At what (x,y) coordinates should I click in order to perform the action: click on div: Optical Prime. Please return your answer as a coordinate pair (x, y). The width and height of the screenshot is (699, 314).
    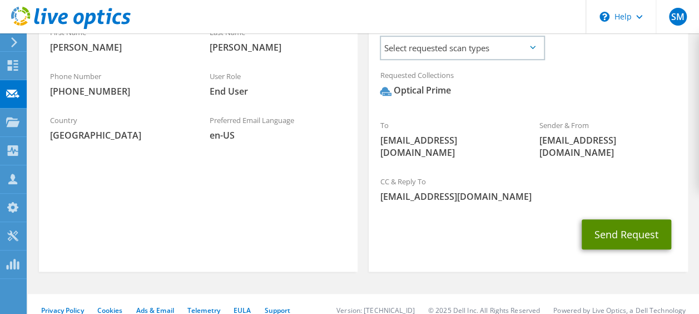
    Looking at the image, I should click on (415, 90).